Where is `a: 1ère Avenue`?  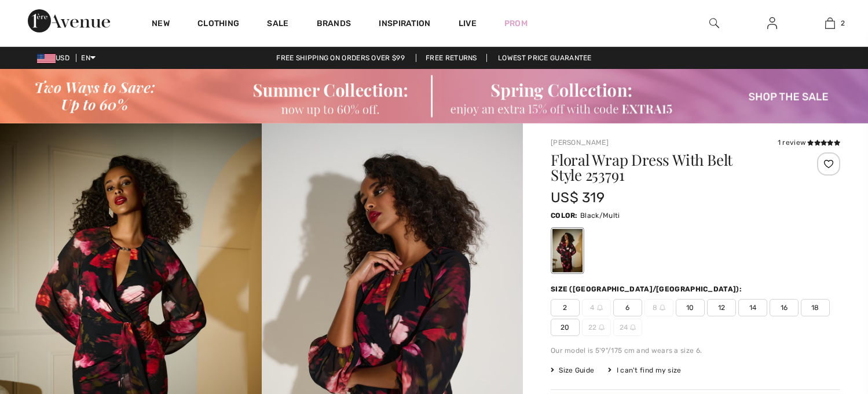
a: 1ère Avenue is located at coordinates (69, 21).